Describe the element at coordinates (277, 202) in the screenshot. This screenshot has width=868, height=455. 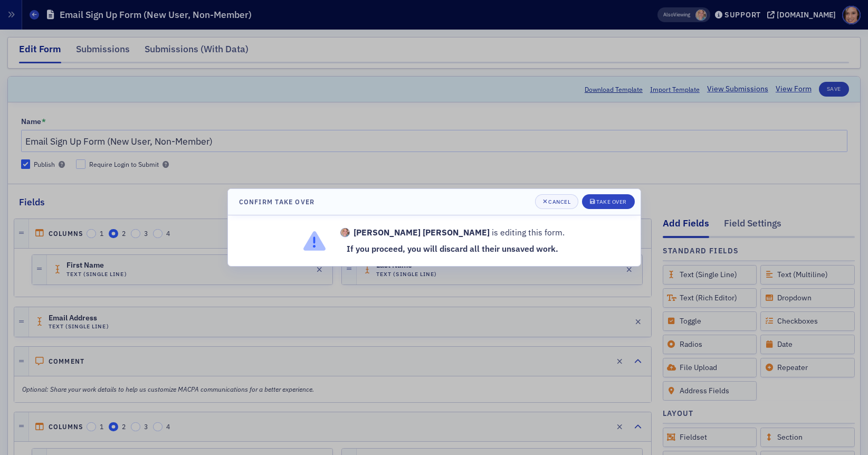
I see `h4: Confirm Take Over` at that location.